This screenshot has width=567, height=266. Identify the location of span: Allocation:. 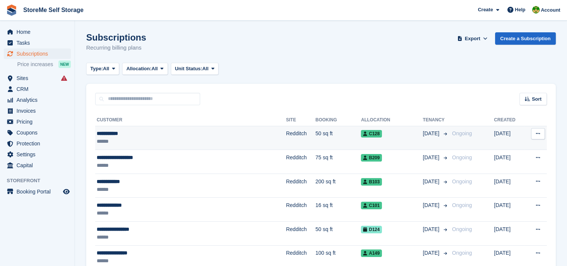
(139, 69).